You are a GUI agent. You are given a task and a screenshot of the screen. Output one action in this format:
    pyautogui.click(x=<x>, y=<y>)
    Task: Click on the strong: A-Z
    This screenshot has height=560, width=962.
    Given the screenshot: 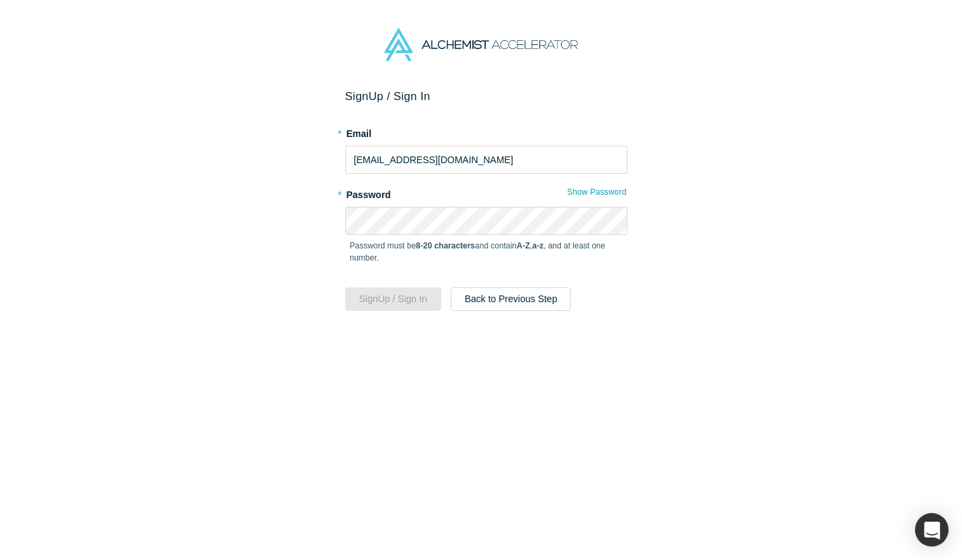 What is the action you would take?
    pyautogui.click(x=523, y=246)
    